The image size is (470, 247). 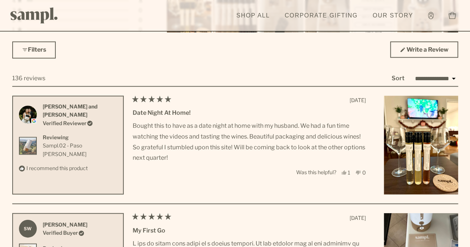 I want to click on img: Sampl logo, so click(x=34, y=15).